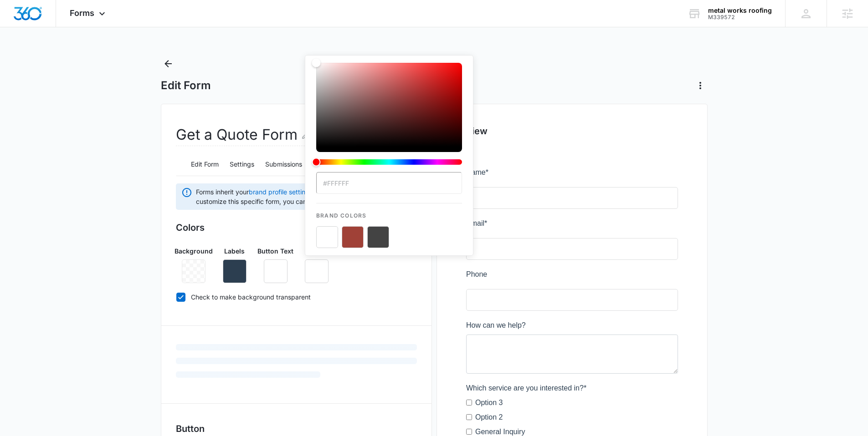 This screenshot has width=868, height=436. What do you see at coordinates (389, 117) in the screenshot?
I see `div: color-picker` at bounding box center [389, 117].